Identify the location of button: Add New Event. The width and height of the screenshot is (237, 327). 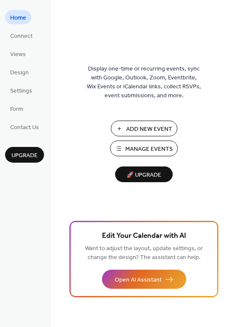
(144, 128).